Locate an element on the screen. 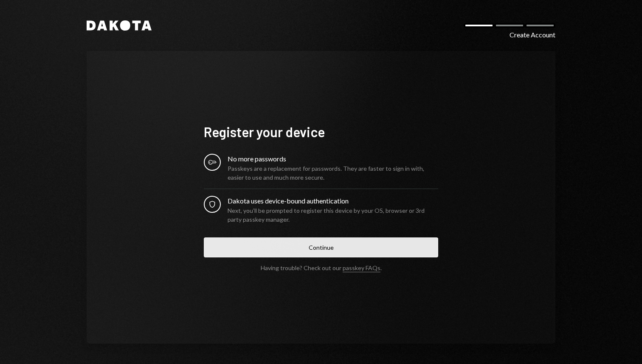  div: Having trouble? Check out our . is located at coordinates (321, 267).